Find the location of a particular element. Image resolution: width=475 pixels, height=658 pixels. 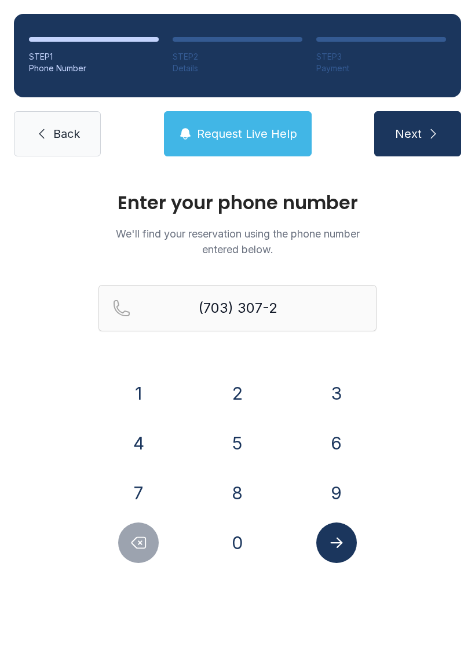

button: Delete number is located at coordinates (138, 543).